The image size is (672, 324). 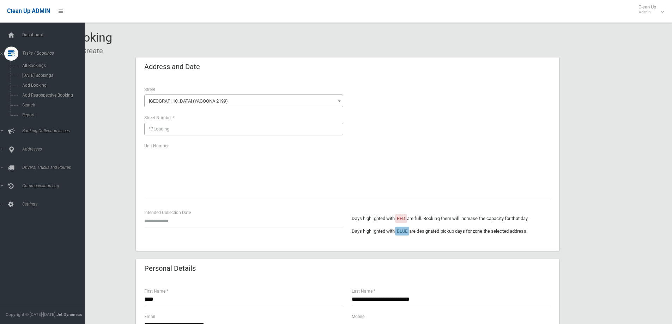 What do you see at coordinates (55, 204) in the screenshot?
I see `span: Settings` at bounding box center [55, 204].